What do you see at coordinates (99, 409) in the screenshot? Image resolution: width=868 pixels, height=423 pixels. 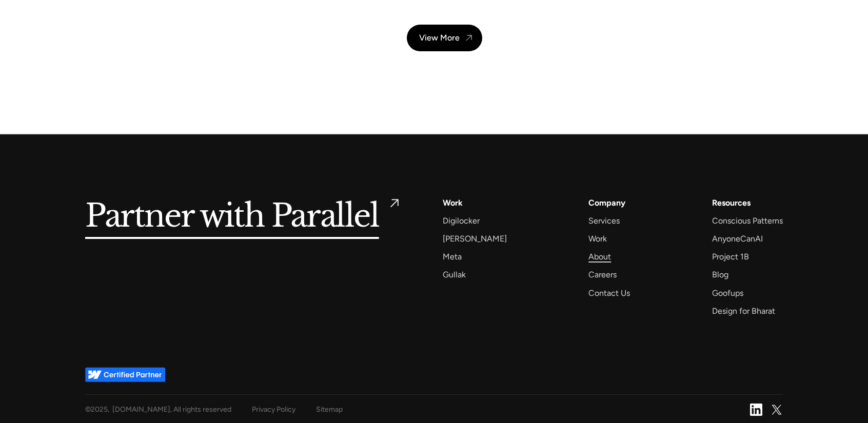 I see `span: 2025` at bounding box center [99, 409].